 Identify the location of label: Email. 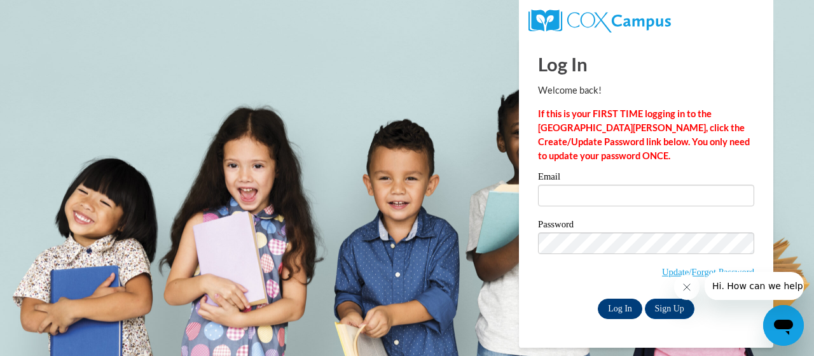
(647, 178).